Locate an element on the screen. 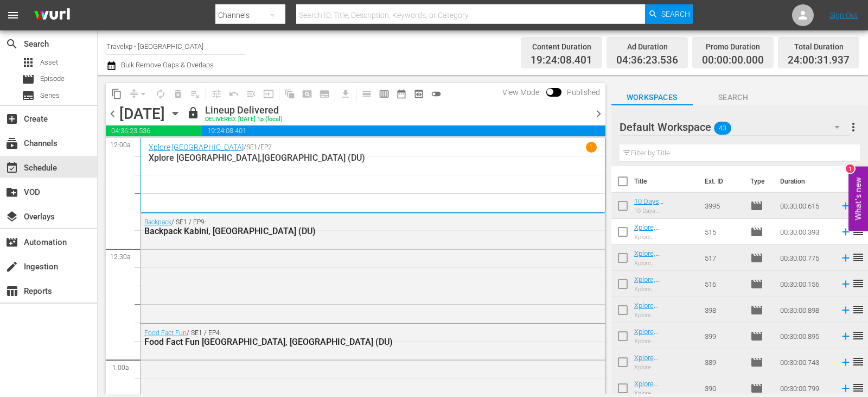 The height and width of the screenshot is (397, 868). p: SE1 / is located at coordinates (253, 147).